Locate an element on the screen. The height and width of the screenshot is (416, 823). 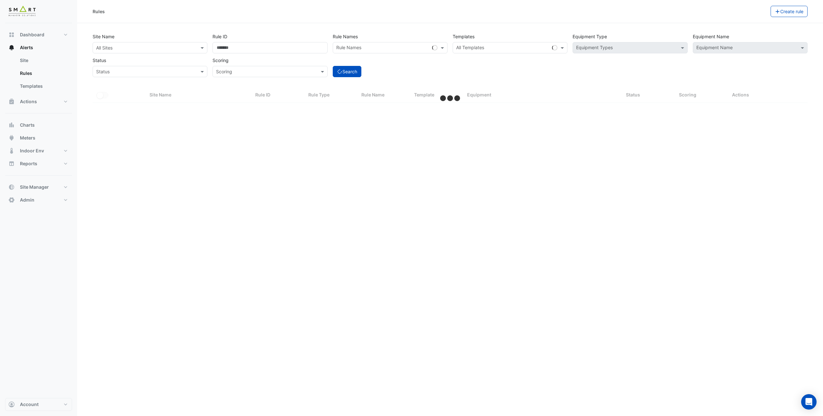
span: Admin is located at coordinates (27, 200).